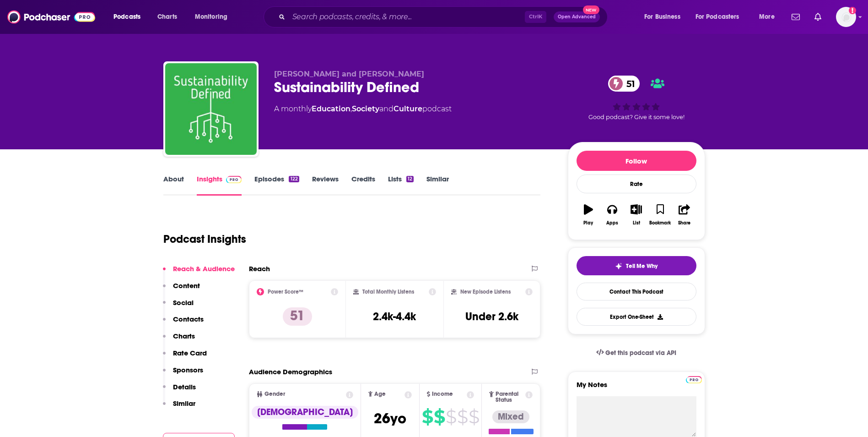  I want to click on button: Share, so click(684, 214).